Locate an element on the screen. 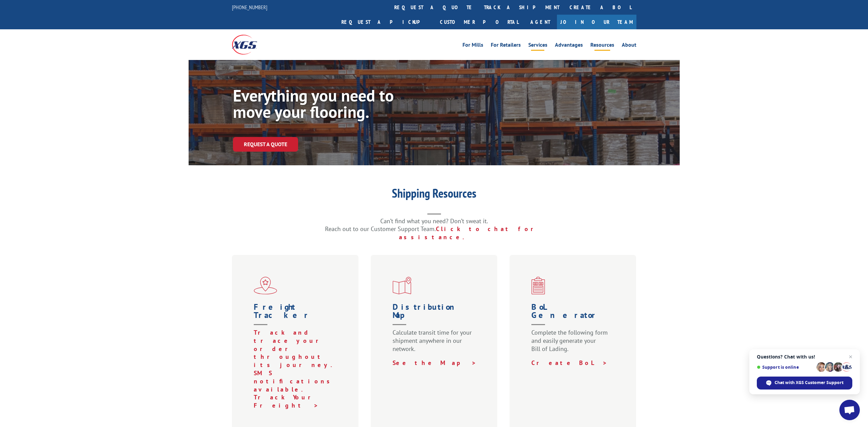 Image resolution: width=868 pixels, height=427 pixels. a: Resources is located at coordinates (602, 46).